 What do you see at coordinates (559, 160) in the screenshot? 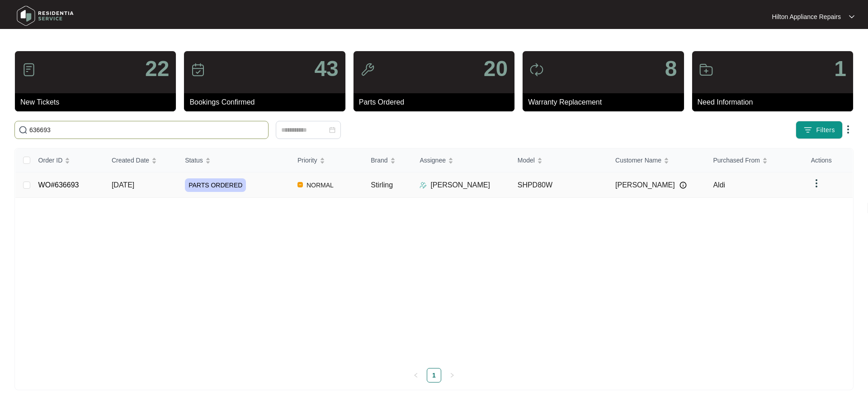
I see `th: Model` at bounding box center [559, 160].